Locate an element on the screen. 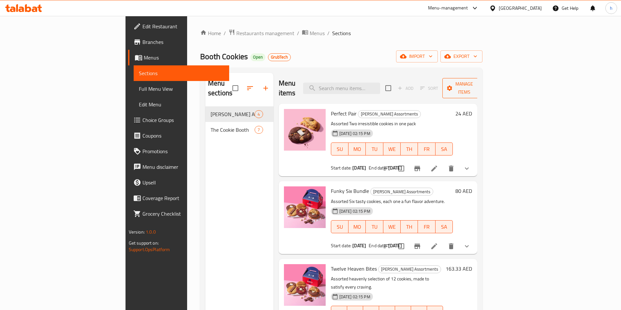  a: Coverage Report is located at coordinates (179, 198).